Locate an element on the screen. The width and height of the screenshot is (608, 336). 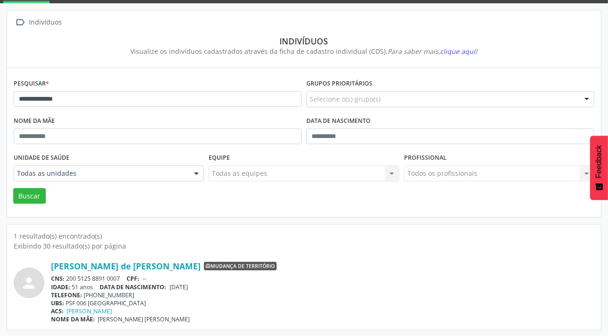
label: Grupos prioritários is located at coordinates (339, 84).